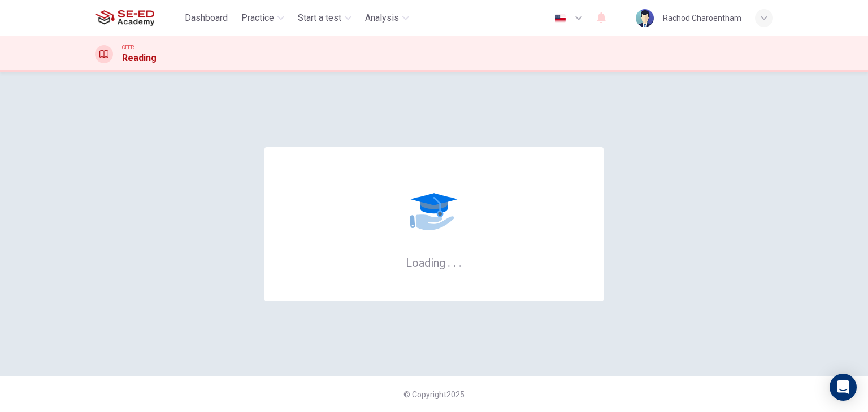  What do you see at coordinates (843, 388) in the screenshot?
I see `div: Open Intercom Messenger` at bounding box center [843, 388].